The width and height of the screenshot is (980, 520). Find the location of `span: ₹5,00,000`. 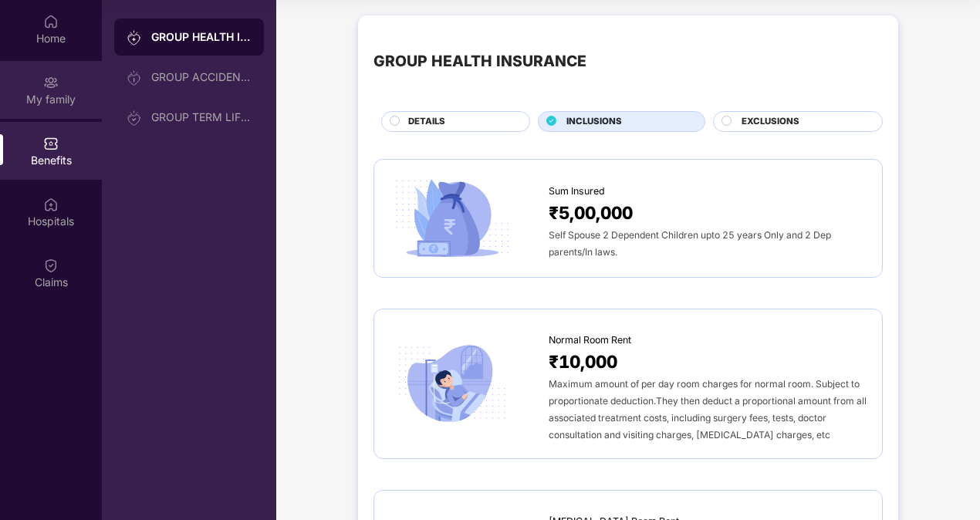

span: ₹5,00,000 is located at coordinates (590, 212).